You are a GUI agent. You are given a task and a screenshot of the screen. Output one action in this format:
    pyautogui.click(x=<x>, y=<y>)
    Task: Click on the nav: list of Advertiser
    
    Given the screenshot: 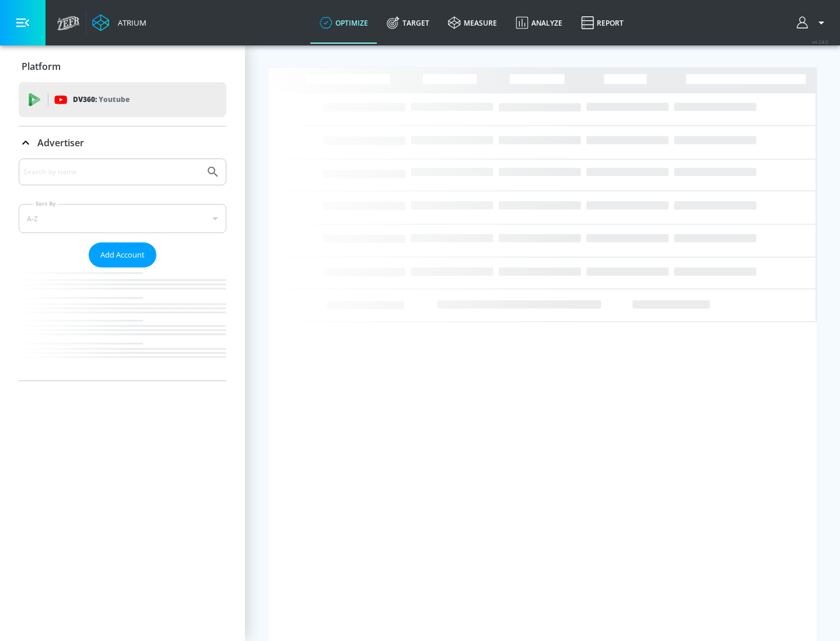 What is the action you would take?
    pyautogui.click(x=123, y=324)
    